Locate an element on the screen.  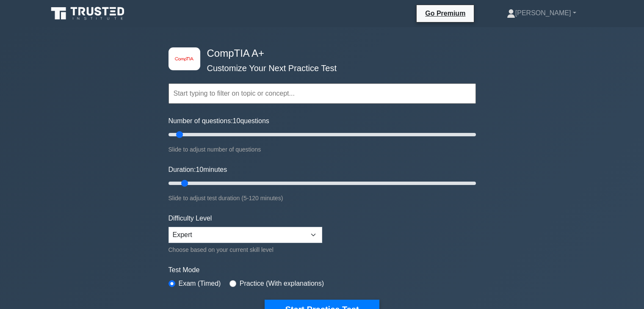
label: Test Mode is located at coordinates (322, 270).